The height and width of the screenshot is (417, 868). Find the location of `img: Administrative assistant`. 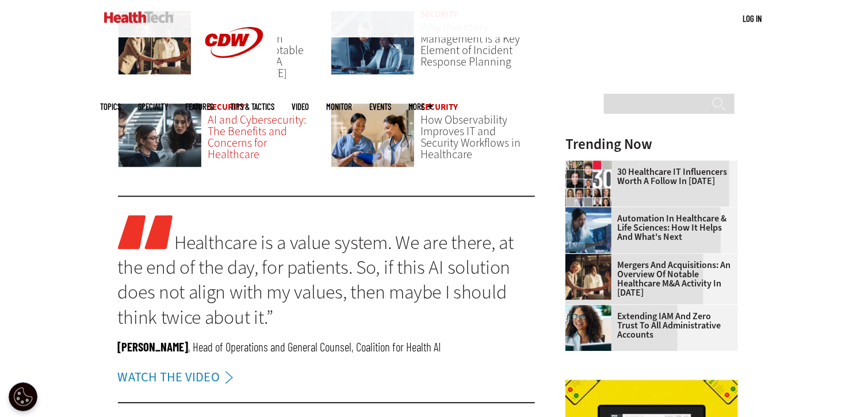

img: Administrative assistant is located at coordinates (589, 328).